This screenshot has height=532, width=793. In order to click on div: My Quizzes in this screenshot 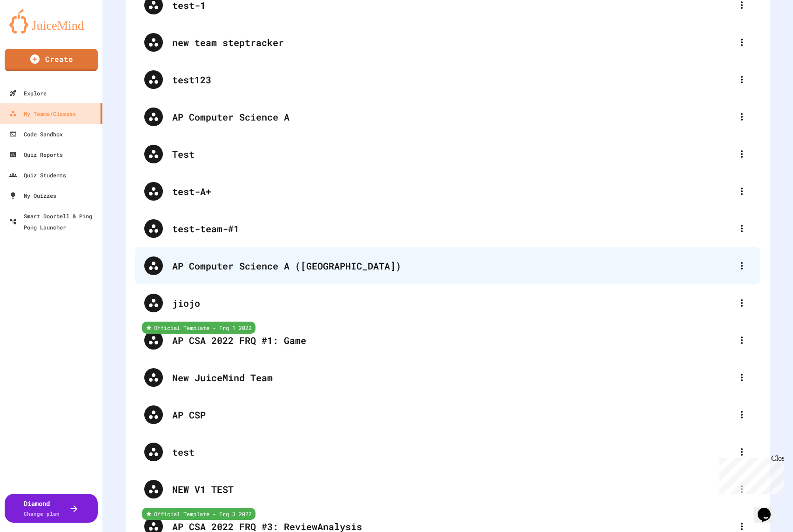, I will do `click(33, 195)`.